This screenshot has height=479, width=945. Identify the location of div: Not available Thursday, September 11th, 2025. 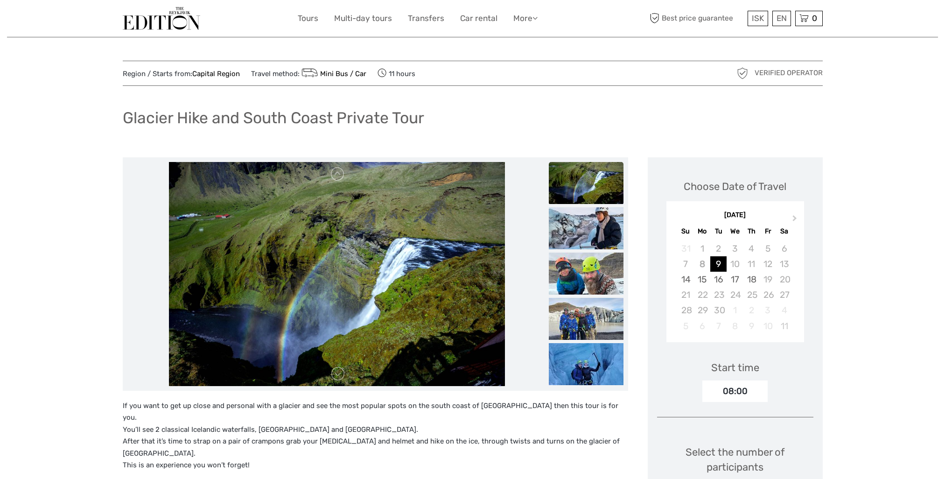
(752, 264).